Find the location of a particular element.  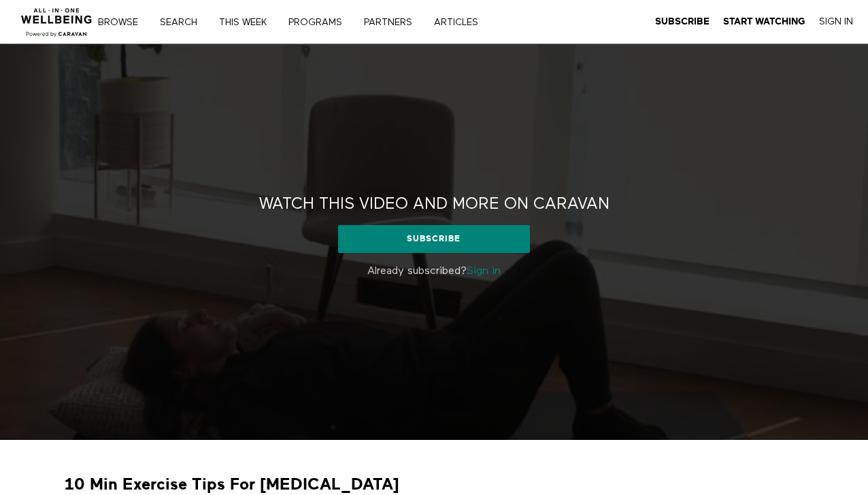

h2: Watch this video and more on CARAVAN is located at coordinates (434, 204).